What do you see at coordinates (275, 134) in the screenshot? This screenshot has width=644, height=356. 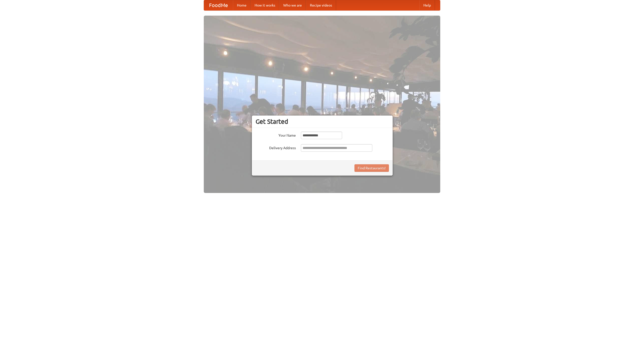 I see `label: Your Name` at bounding box center [275, 134].